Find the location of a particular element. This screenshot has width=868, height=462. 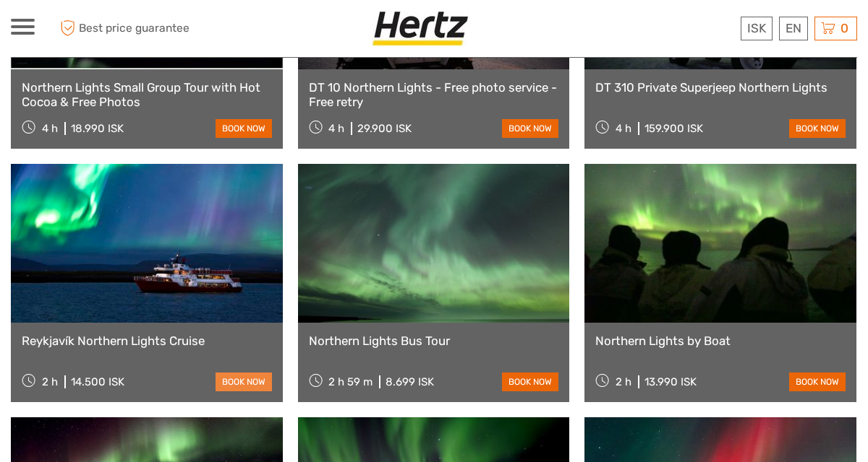

span: Best price guarantee is located at coordinates (139, 28).